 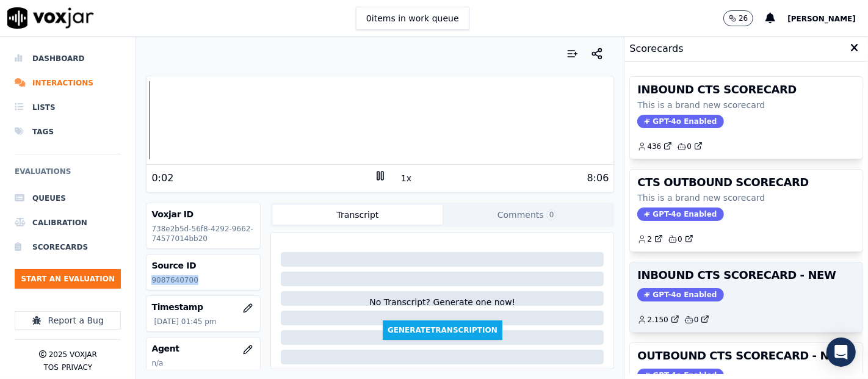 What do you see at coordinates (68, 199) in the screenshot?
I see `a: Queues` at bounding box center [68, 199].